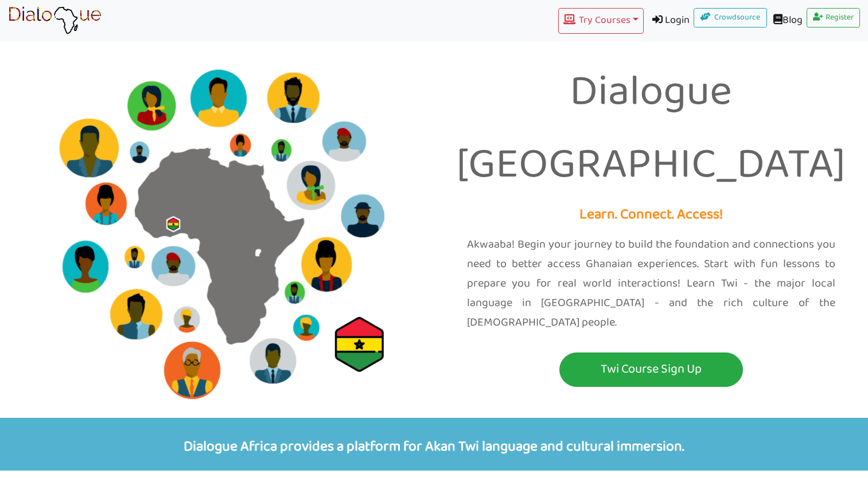  What do you see at coordinates (730, 17) in the screenshot?
I see `a: Crowdsource` at bounding box center [730, 17].